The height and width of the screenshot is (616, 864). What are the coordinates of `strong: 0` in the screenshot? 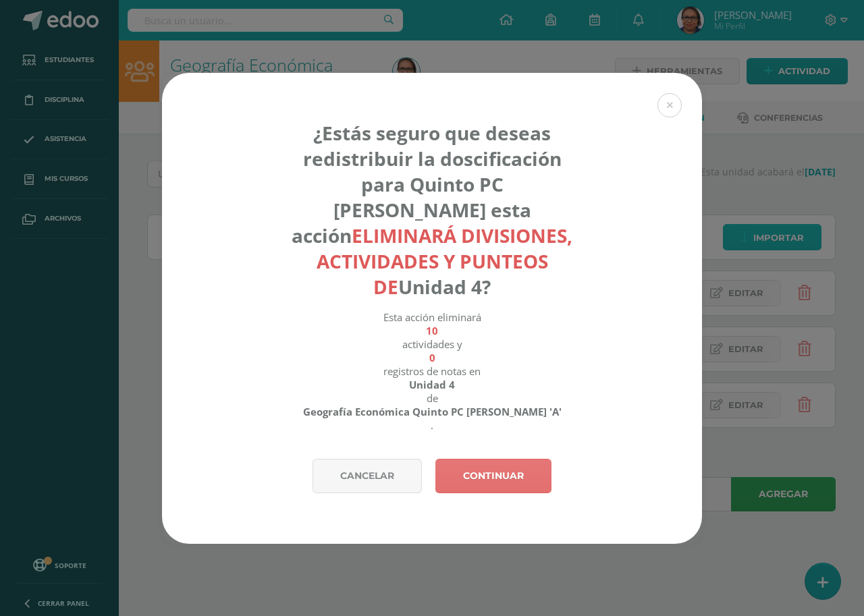 It's located at (432, 358).